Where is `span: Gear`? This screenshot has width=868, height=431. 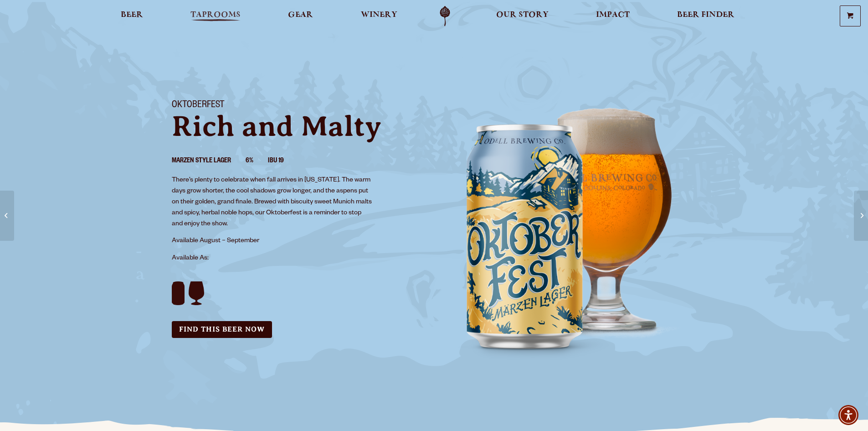 span: Gear is located at coordinates (301, 15).